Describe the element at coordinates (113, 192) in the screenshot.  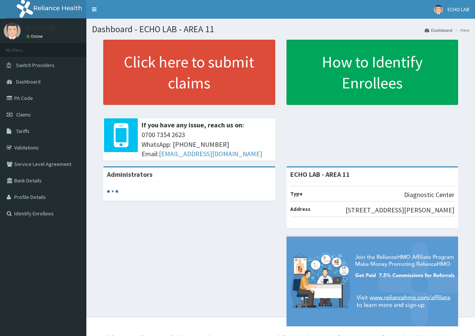
I see `svg: audio-loading` at that location.